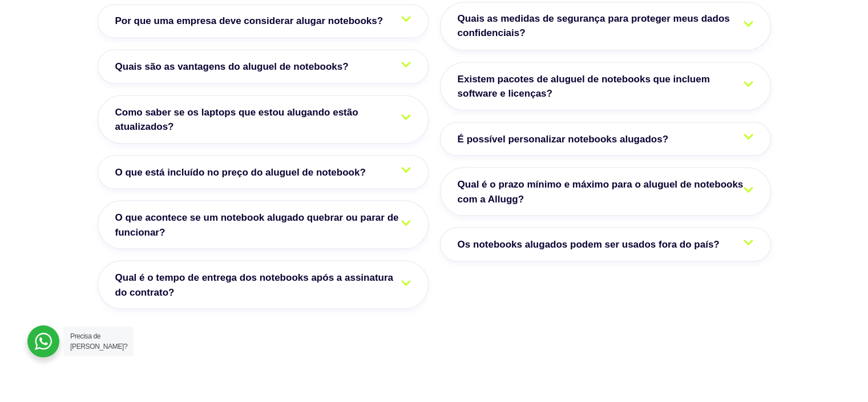 This screenshot has height=402, width=868. What do you see at coordinates (263, 21) in the screenshot?
I see `a: Por que uma empresa deve considerar alugar notebooks?` at bounding box center [263, 21].